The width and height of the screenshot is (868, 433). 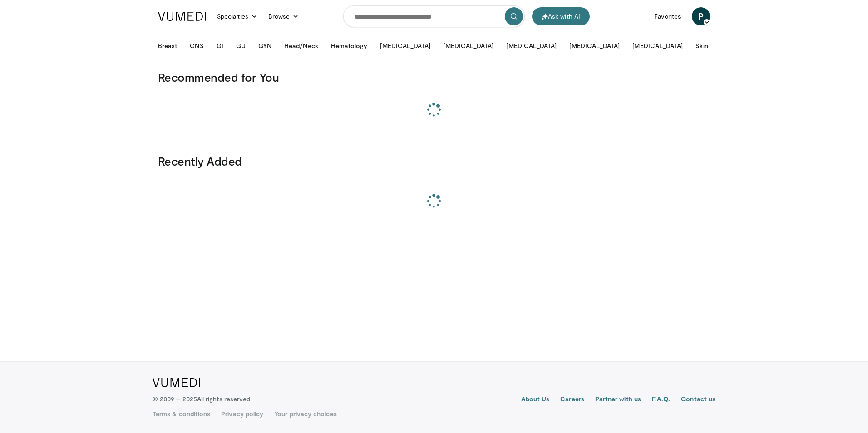 What do you see at coordinates (618, 400) in the screenshot?
I see `a: Partner with us` at bounding box center [618, 400].